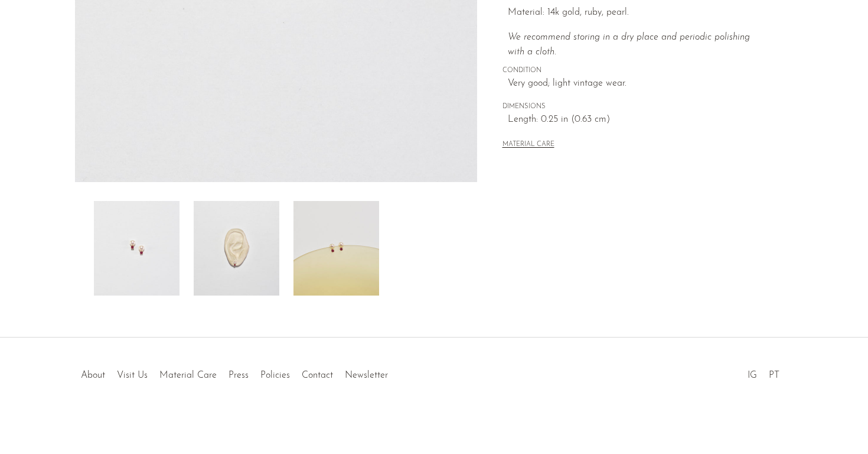 The width and height of the screenshot is (868, 454). What do you see at coordinates (774, 375) in the screenshot?
I see `a: PT` at bounding box center [774, 375].